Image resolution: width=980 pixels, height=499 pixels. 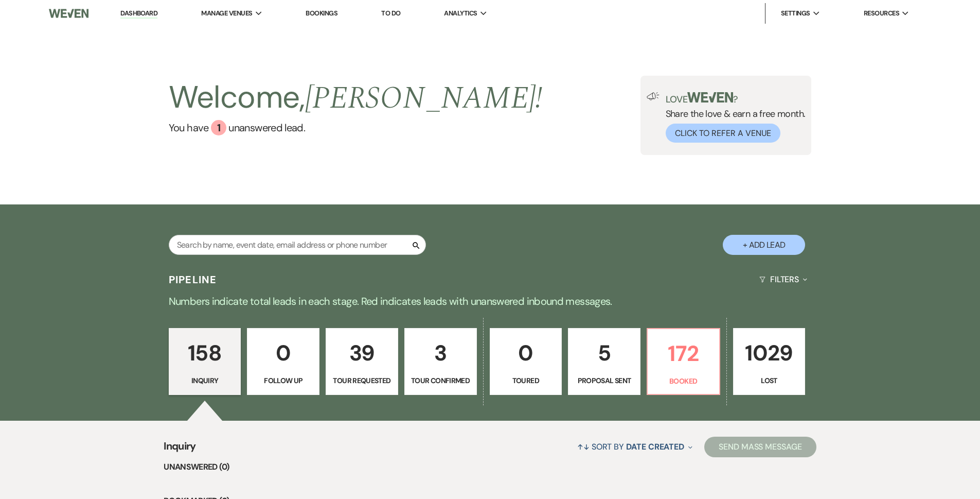 I want to click on a: 172Booked, so click(x=683, y=362).